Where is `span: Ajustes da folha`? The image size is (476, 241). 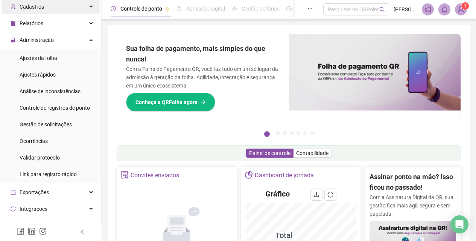 span: Ajustes da folha is located at coordinates (38, 58).